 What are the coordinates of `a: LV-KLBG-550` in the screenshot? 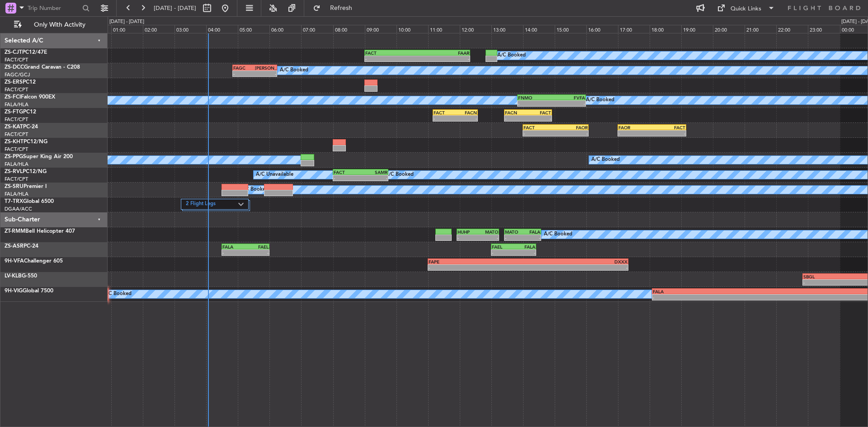 It's located at (21, 277).